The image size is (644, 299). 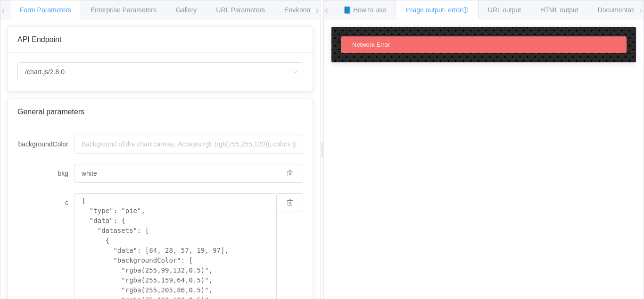 What do you see at coordinates (45, 10) in the screenshot?
I see `span: Form Parameters` at bounding box center [45, 10].